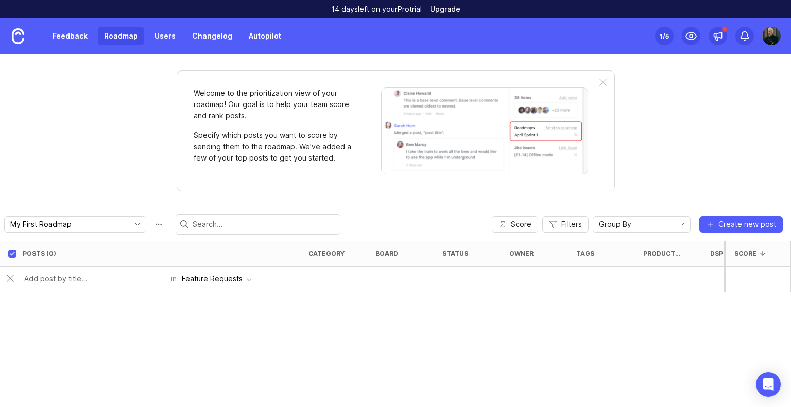 The width and height of the screenshot is (791, 407). I want to click on button: 1/5, so click(664, 36).